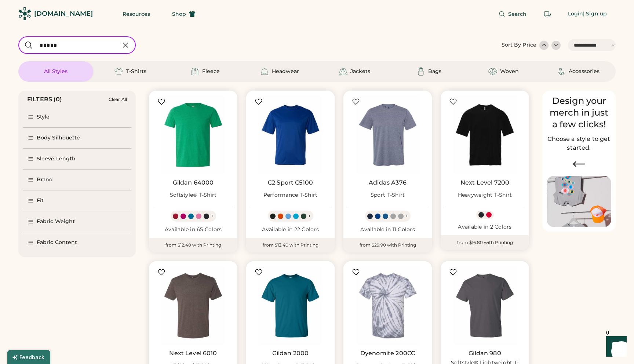 This screenshot has width=634, height=364. I want to click on img: Next Level 6010 Triblend T-Shirt, so click(193, 305).